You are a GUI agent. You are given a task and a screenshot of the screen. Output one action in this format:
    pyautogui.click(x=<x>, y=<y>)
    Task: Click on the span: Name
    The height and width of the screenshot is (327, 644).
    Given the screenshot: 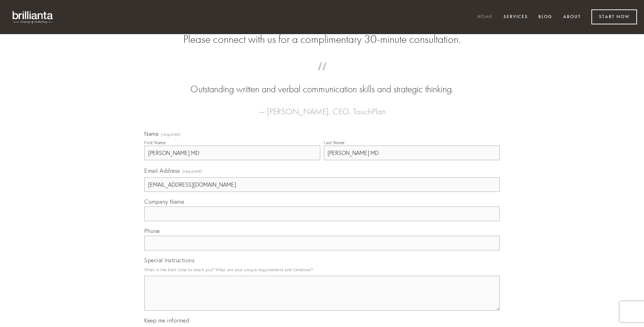 What is the action you would take?
    pyautogui.click(x=151, y=134)
    